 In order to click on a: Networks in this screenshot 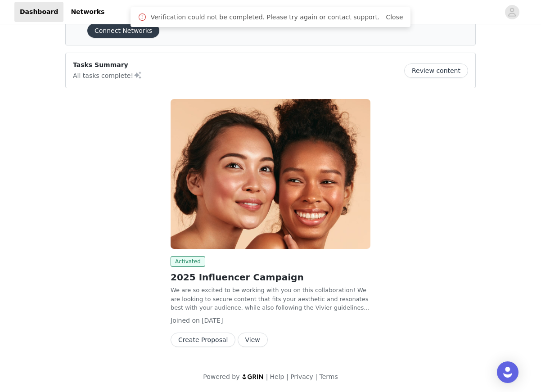, I will do `click(88, 12)`.